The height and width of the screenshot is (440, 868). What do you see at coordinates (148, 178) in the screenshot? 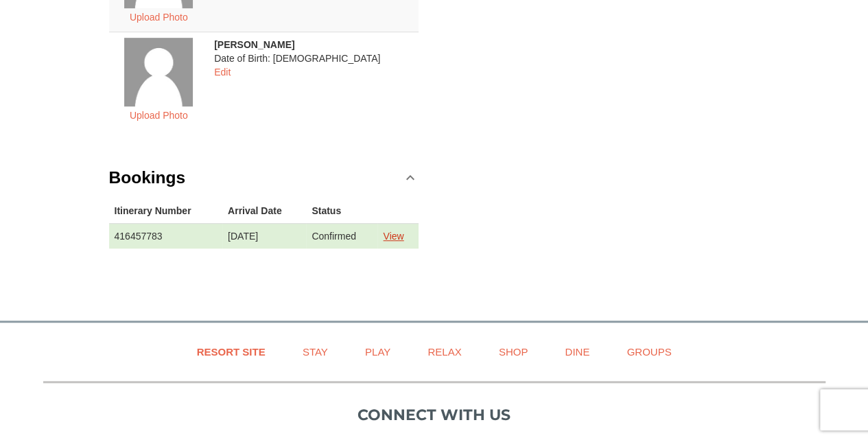
I see `h3: Bookings` at bounding box center [148, 178].